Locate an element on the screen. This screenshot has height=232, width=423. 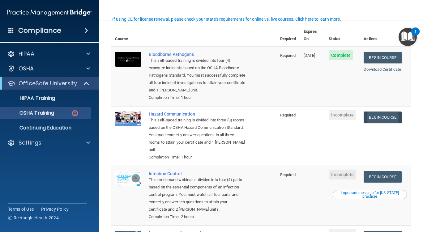
p: Continuing Education is located at coordinates (46, 128).